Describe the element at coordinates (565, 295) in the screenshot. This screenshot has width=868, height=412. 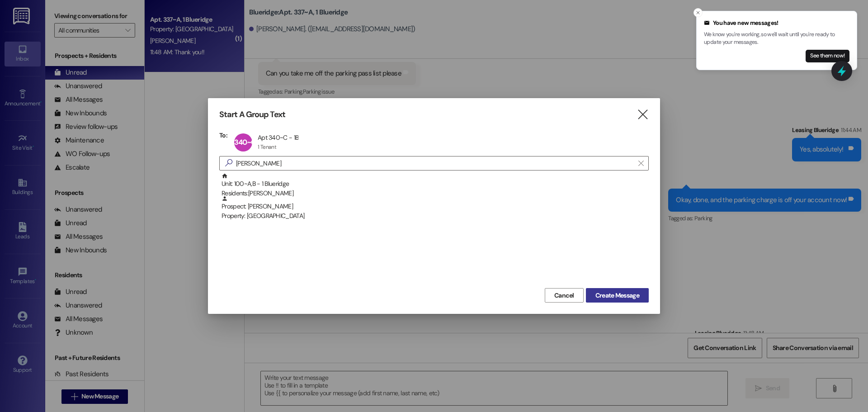
I see `span: Cancel` at that location.